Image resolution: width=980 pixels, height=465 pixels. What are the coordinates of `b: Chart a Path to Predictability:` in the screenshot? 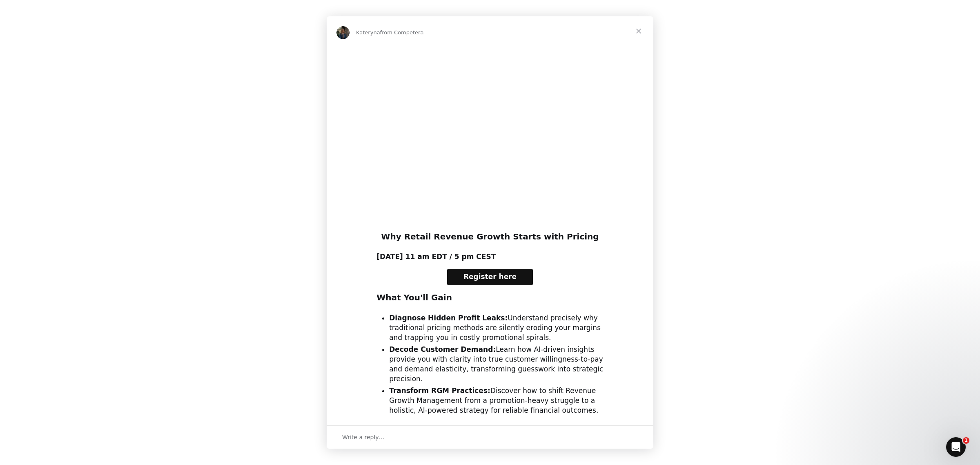 It's located at (448, 422).